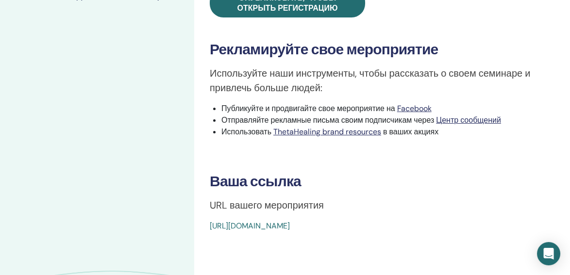  What do you see at coordinates (389, 182) in the screenshot?
I see `h3: Ваша ссылка` at bounding box center [389, 182].